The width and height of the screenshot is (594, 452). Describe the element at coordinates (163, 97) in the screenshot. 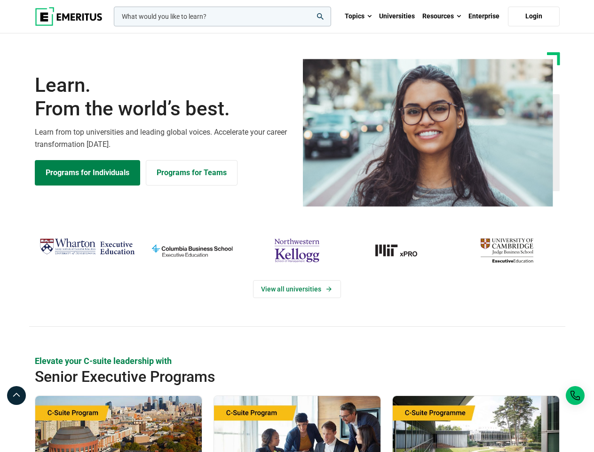

I see `h1: Learn.` at that location.